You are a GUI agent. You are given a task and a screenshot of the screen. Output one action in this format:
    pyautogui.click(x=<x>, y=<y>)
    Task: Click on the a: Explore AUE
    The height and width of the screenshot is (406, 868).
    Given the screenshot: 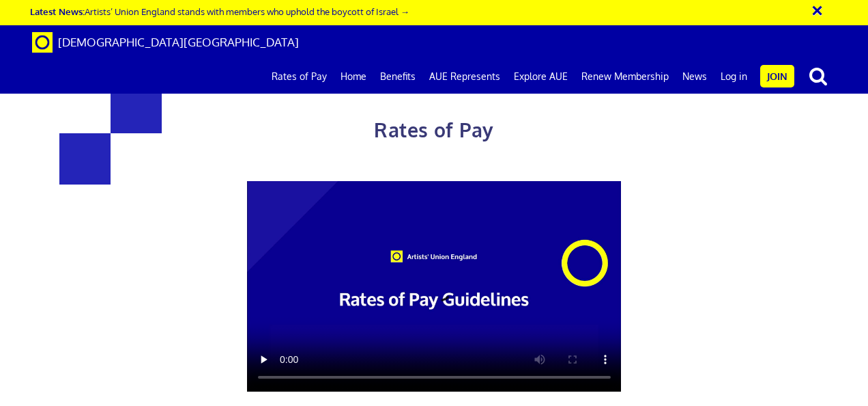 What is the action you would take?
    pyautogui.click(x=540, y=77)
    